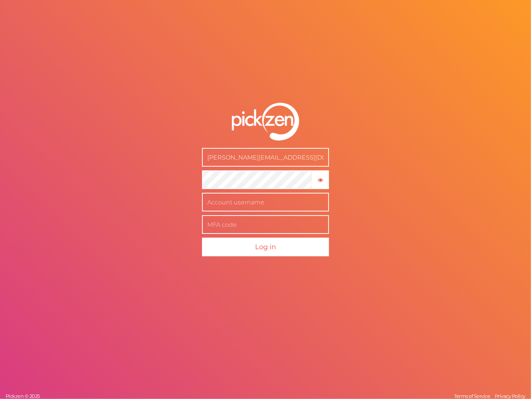 Image resolution: width=531 pixels, height=399 pixels. Describe the element at coordinates (23, 396) in the screenshot. I see `a: Pickzen © 2025` at that location.